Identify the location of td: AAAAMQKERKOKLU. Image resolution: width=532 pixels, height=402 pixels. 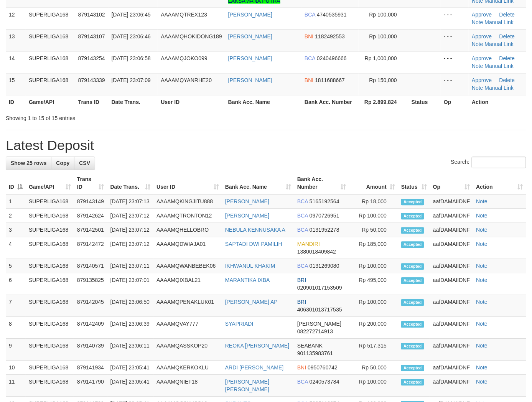
(188, 368).